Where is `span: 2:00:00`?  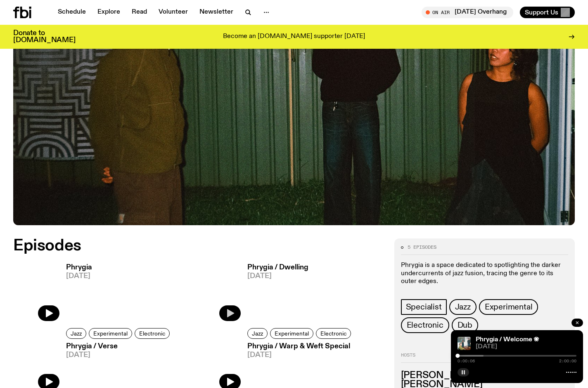
span: 2:00:00 is located at coordinates (568, 361).